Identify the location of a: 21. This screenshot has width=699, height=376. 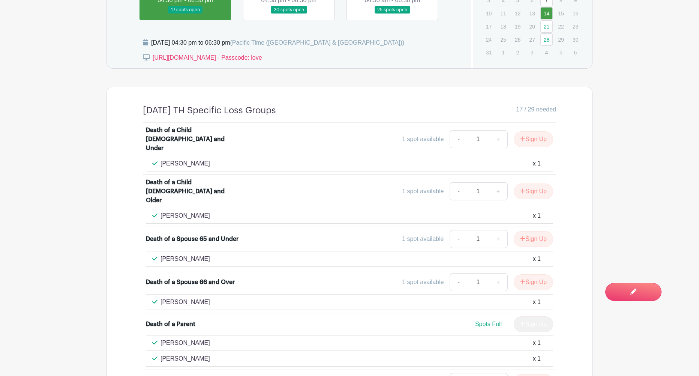
(546, 26).